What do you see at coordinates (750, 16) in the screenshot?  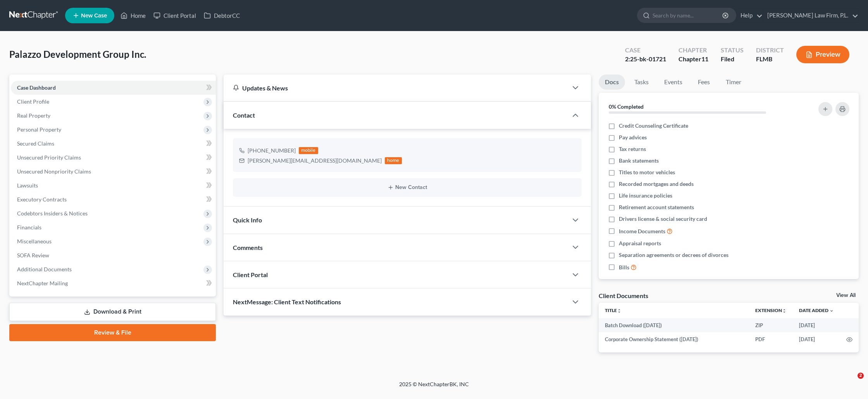 I see `a: Help` at bounding box center [750, 16].